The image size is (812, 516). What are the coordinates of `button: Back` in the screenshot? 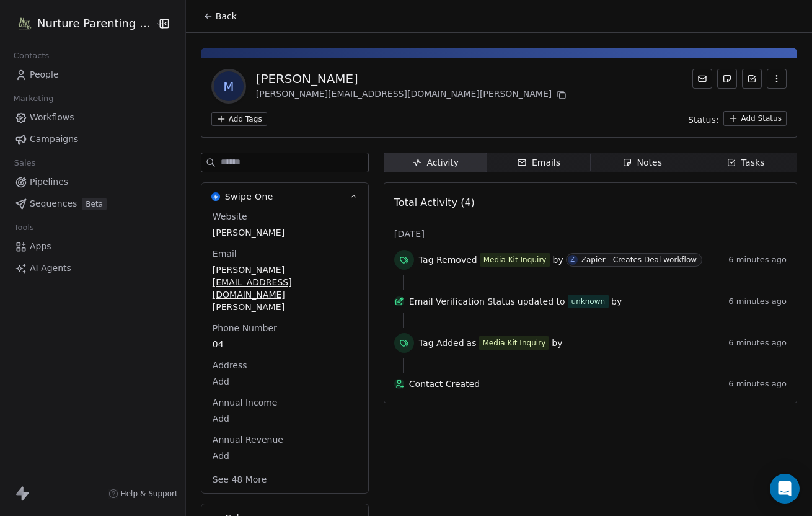 It's located at (220, 16).